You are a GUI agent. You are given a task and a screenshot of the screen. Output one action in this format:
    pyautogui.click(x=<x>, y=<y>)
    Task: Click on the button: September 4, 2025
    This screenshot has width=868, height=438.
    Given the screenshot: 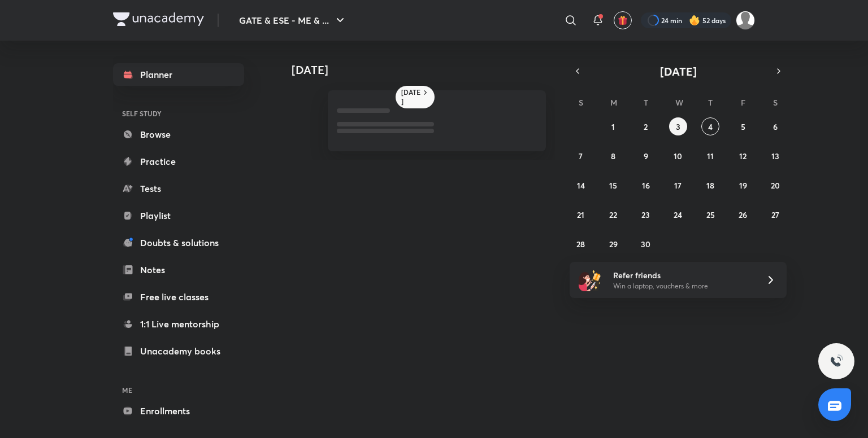 What is the action you would take?
    pyautogui.click(x=710, y=126)
    